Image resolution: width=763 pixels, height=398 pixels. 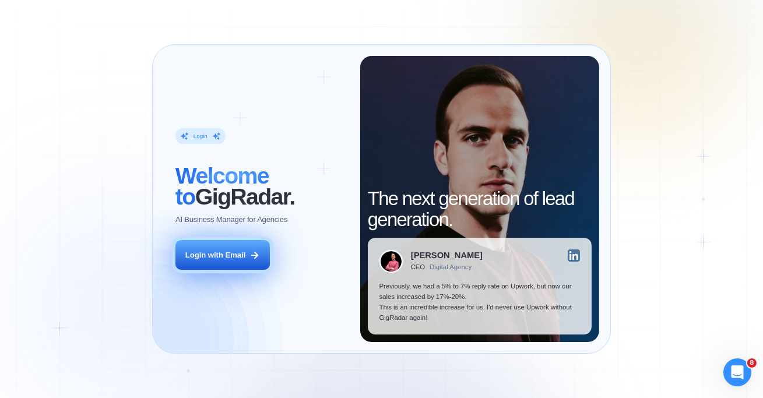 I want to click on div: Login, so click(x=200, y=136).